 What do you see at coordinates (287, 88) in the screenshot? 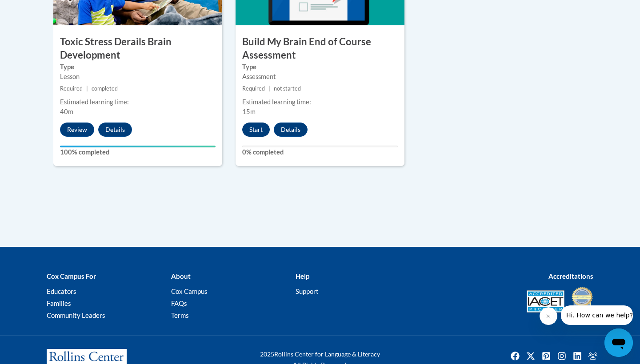
I see `span: not started` at bounding box center [287, 88].